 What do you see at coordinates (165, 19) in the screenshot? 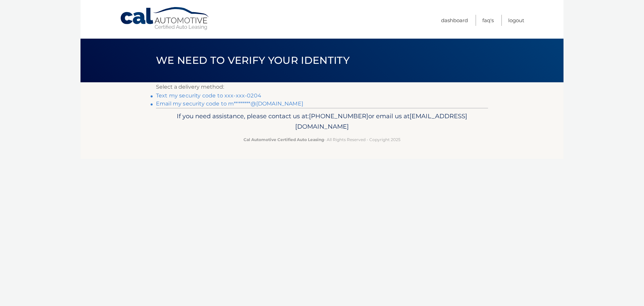
I see `a: Cal Automotive` at bounding box center [165, 19].